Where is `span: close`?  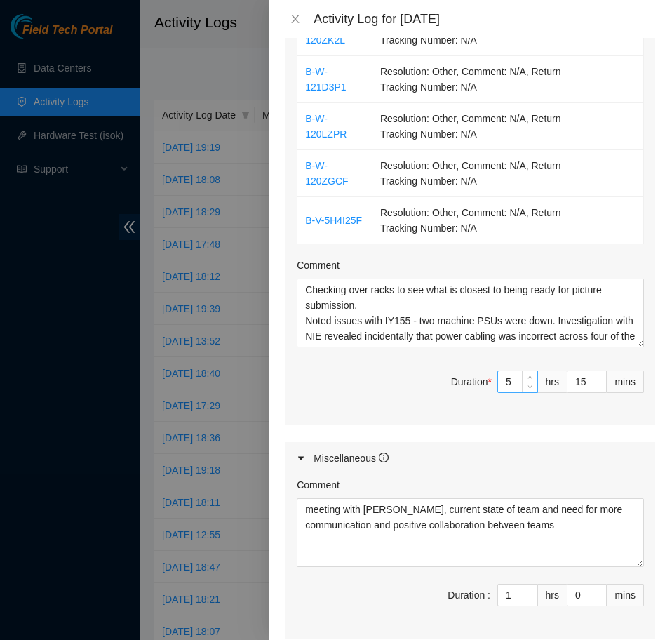 span: close is located at coordinates (295, 19).